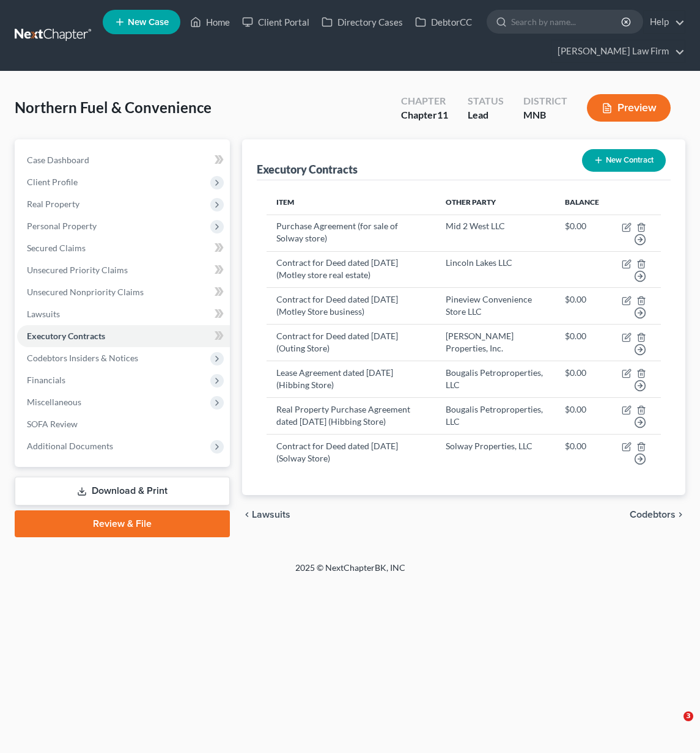 The image size is (700, 753). Describe the element at coordinates (628, 108) in the screenshot. I see `button: Preview` at that location.